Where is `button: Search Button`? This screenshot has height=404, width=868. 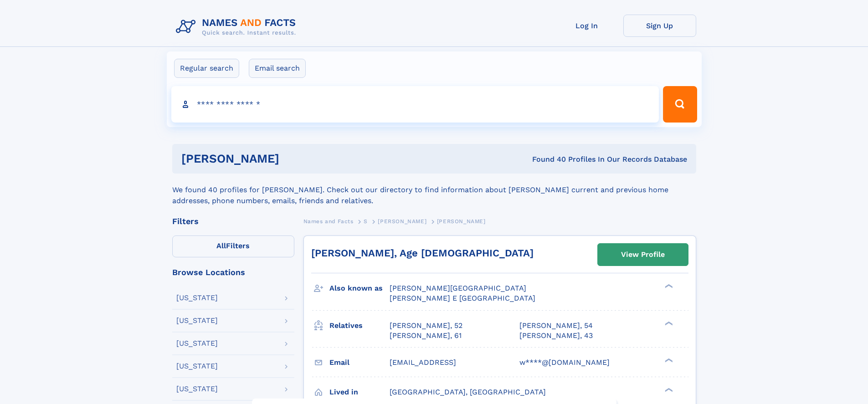 button: Search Button is located at coordinates (680, 104).